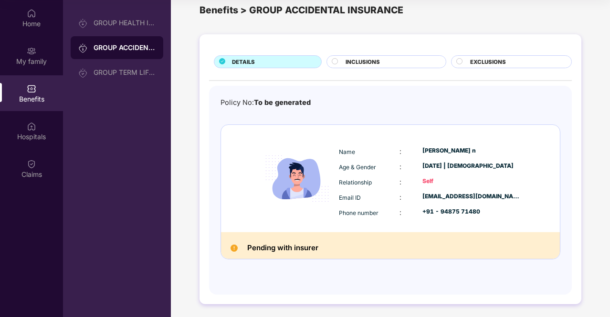  I want to click on img: icon, so click(297, 179).